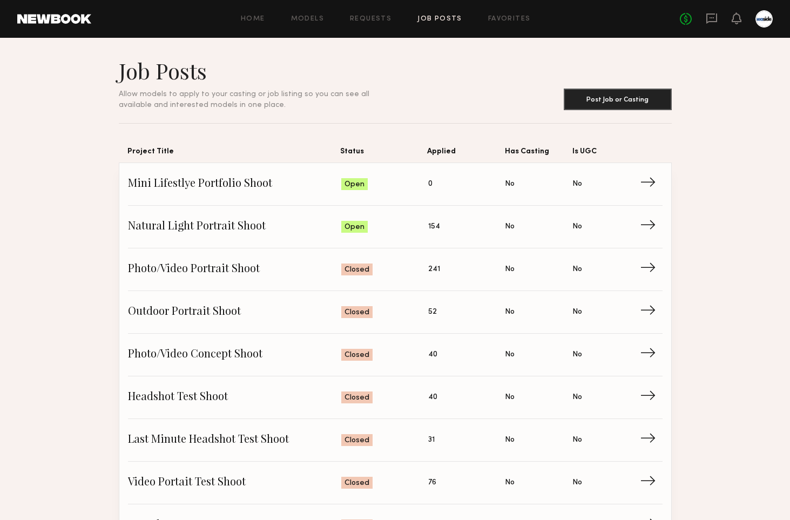 Image resolution: width=790 pixels, height=520 pixels. What do you see at coordinates (396, 483) in the screenshot?
I see `a: Video Portait Test ShootClosed76NoNo→` at bounding box center [396, 483].